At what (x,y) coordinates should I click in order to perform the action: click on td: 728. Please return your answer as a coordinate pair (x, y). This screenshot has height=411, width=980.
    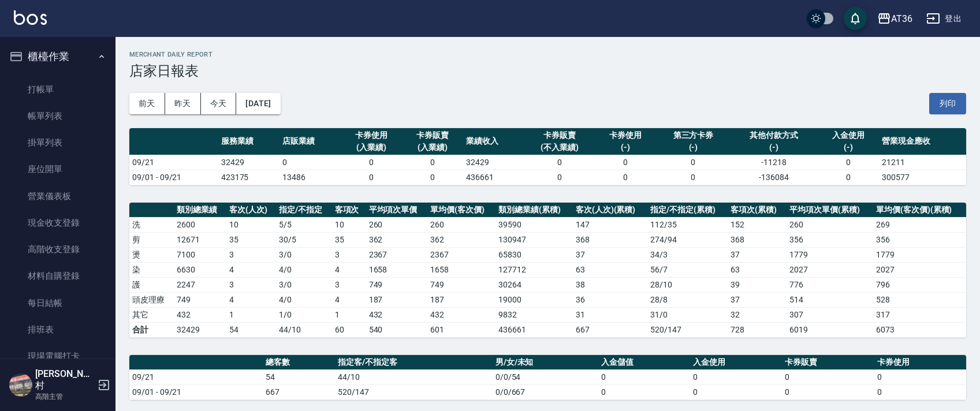
    Looking at the image, I should click on (757, 329).